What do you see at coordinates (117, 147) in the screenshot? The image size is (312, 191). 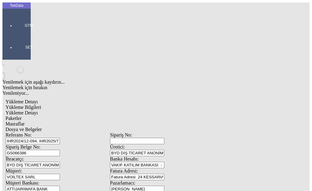 I see `span: Üretici:` at bounding box center [117, 147].